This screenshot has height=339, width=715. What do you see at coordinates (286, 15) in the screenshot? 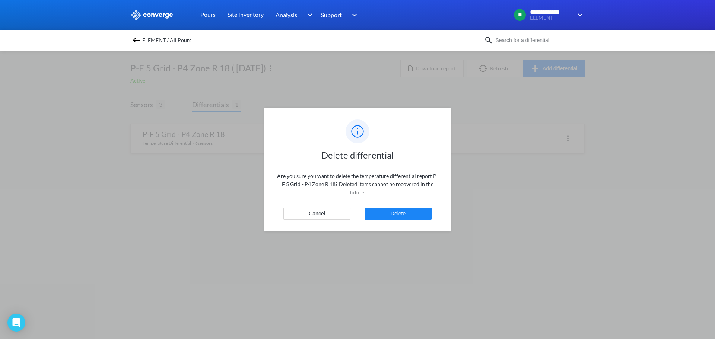
I see `span: Analysis` at bounding box center [286, 15].